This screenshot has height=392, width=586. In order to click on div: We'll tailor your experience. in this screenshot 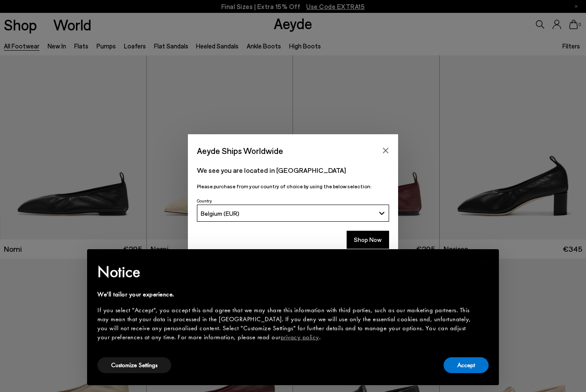, I will do `click(286, 294)`.